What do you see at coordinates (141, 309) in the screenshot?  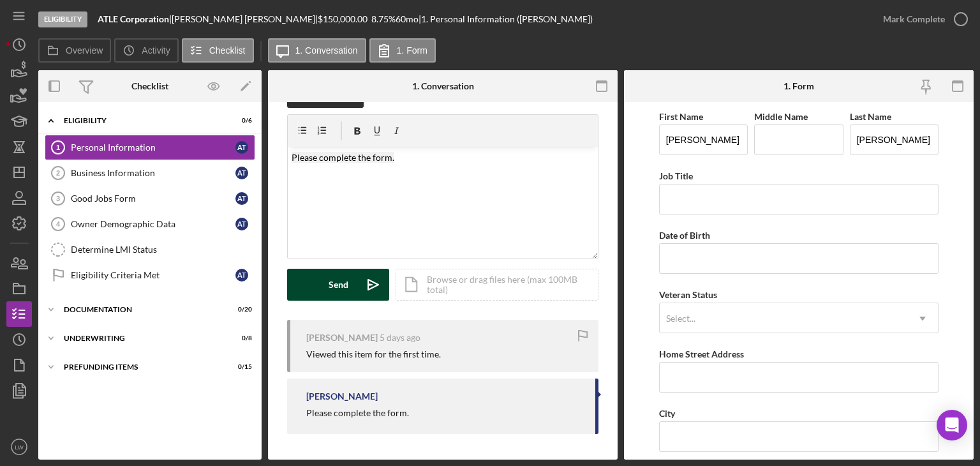 I see `div: Documentation` at bounding box center [141, 309].